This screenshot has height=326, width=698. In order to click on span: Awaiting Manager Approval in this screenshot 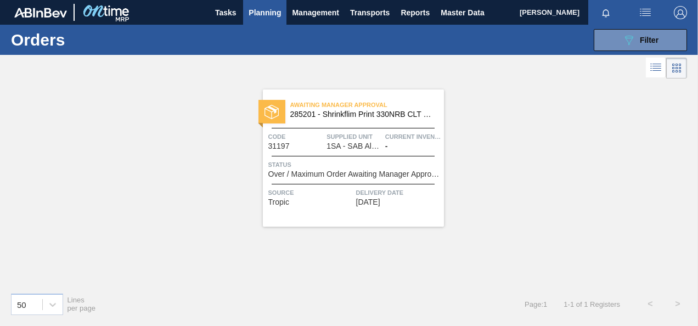, I will do `click(367, 105)`.